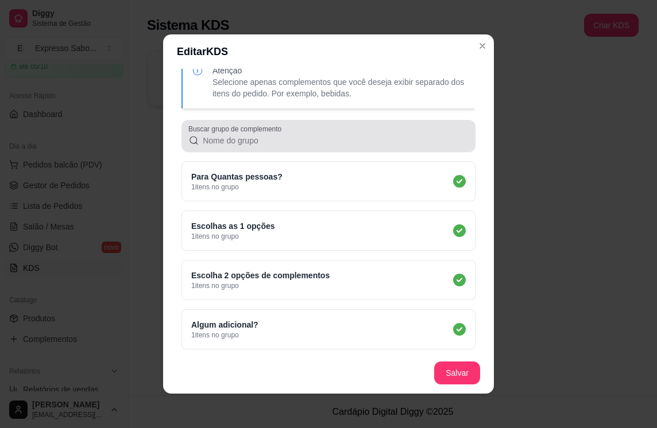 Image resolution: width=657 pixels, height=428 pixels. Describe the element at coordinates (339, 71) in the screenshot. I see `p: Atenção` at that location.